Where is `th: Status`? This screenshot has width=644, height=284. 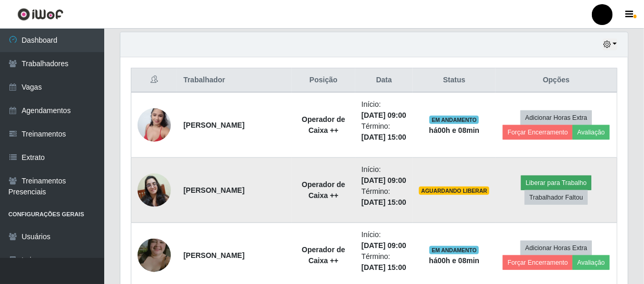 th: Status is located at coordinates (454, 80).